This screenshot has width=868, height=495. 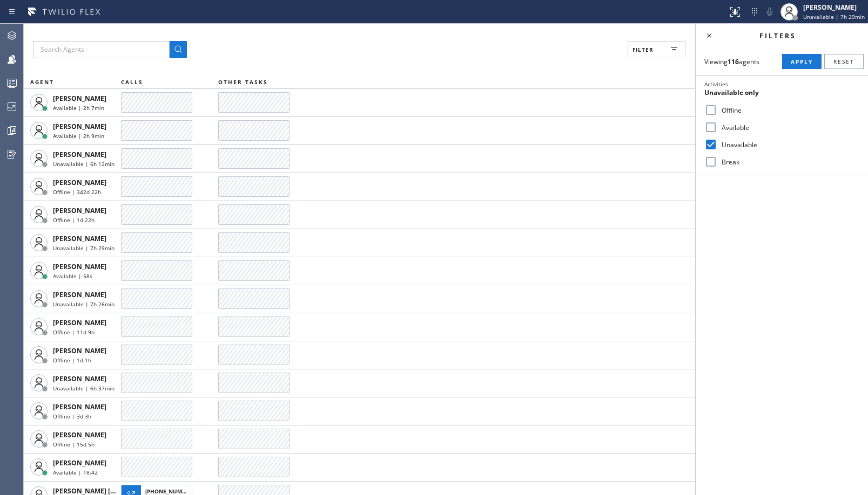 I want to click on span: Apply, so click(x=802, y=61).